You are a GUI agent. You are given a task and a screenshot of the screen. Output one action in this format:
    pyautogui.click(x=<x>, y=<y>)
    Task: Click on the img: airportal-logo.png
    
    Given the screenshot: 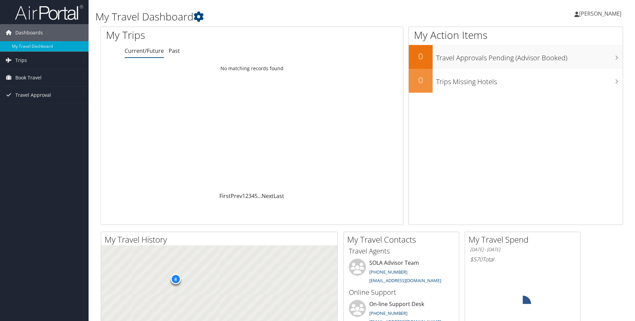 What is the action you would take?
    pyautogui.click(x=49, y=12)
    